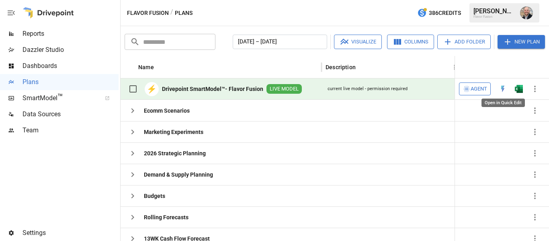 Image resolution: width=549 pixels, height=241 pixels. What do you see at coordinates (70, 82) in the screenshot?
I see `span: Plans` at bounding box center [70, 82].